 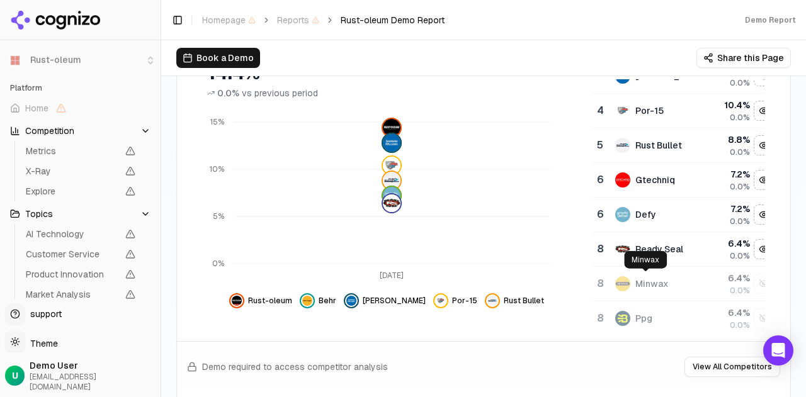 What do you see at coordinates (50, 131) in the screenshot?
I see `span: Competition` at bounding box center [50, 131].